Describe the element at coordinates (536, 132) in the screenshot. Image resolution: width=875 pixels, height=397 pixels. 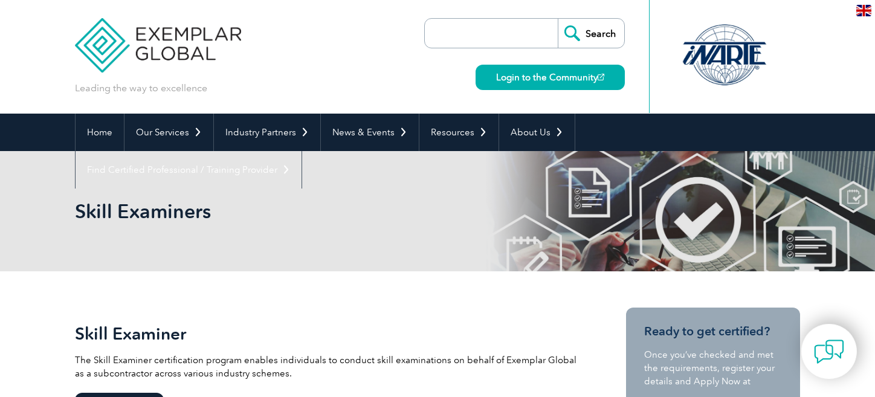
I see `a: About Us` at that location.